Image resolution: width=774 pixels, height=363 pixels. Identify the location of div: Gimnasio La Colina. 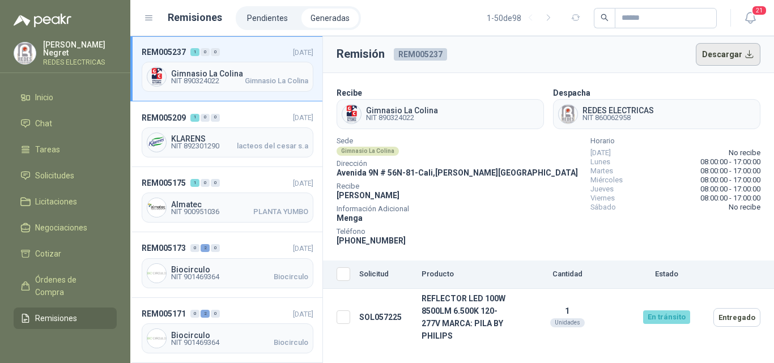
(368, 151).